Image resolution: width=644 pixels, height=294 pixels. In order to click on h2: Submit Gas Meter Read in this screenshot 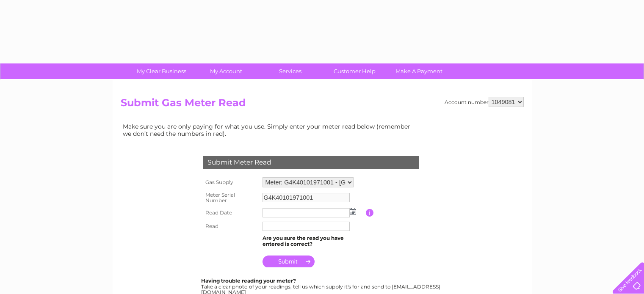, I will do `click(322, 105)`.